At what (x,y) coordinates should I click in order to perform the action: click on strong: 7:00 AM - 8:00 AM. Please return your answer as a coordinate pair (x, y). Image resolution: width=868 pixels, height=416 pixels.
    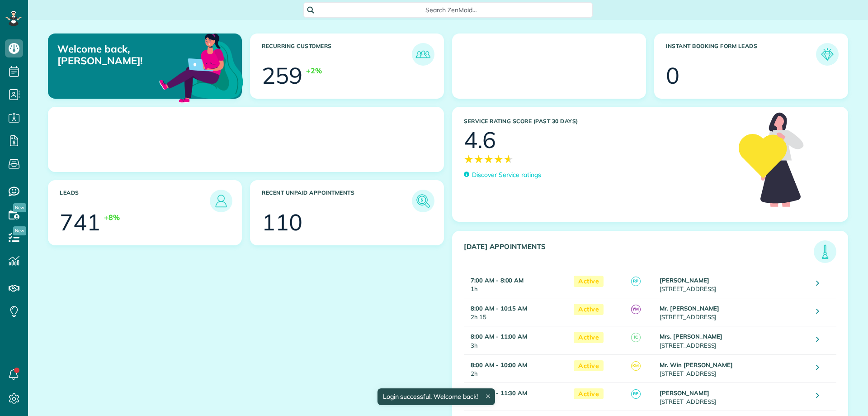
    Looking at the image, I should click on (497, 280).